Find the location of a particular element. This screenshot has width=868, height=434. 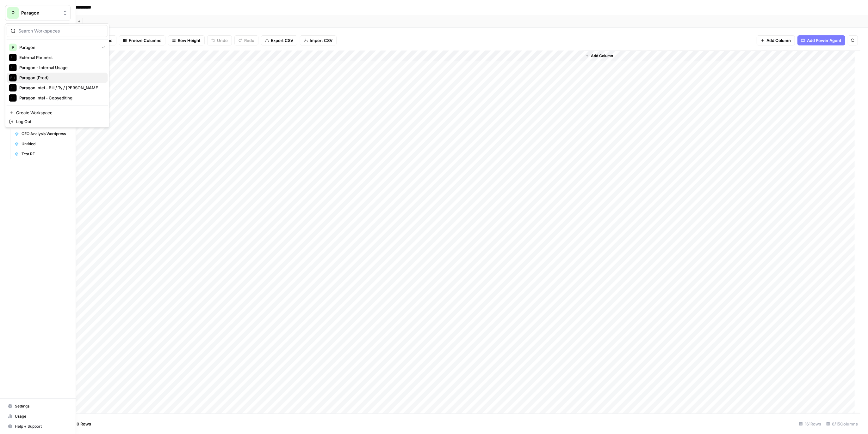

div: Workspace: Paragon is located at coordinates (58, 75).